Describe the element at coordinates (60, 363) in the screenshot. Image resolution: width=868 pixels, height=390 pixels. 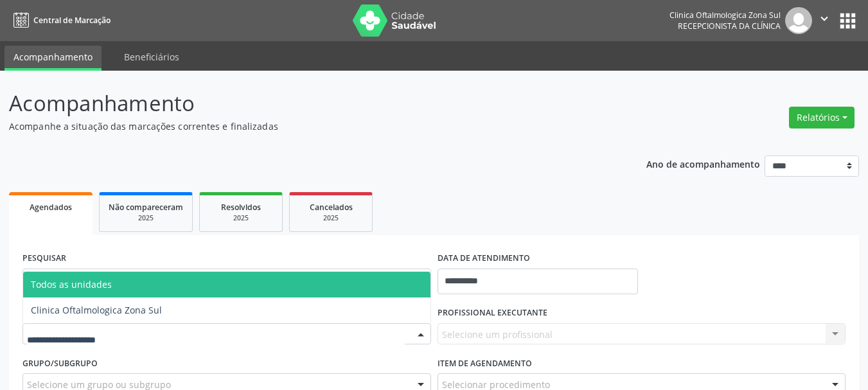
I see `label: Grupo/Subgrupo` at that location.